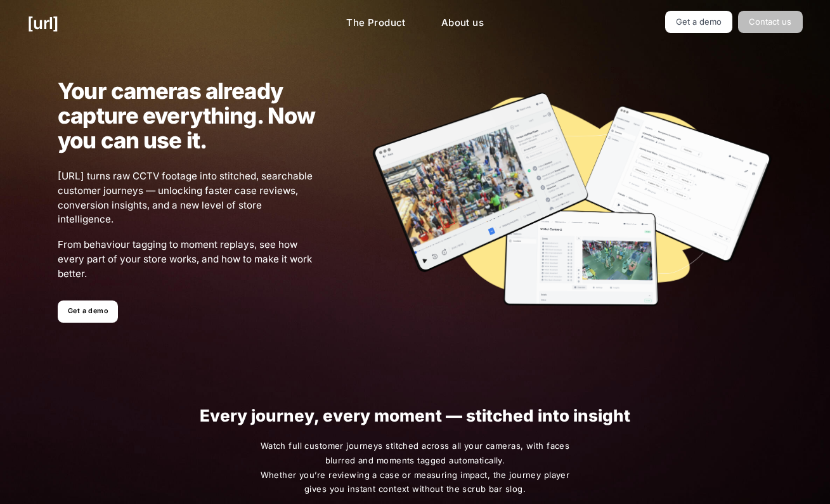 This screenshot has width=830, height=504. Describe the element at coordinates (770, 21) in the screenshot. I see `a: Contact us` at that location.